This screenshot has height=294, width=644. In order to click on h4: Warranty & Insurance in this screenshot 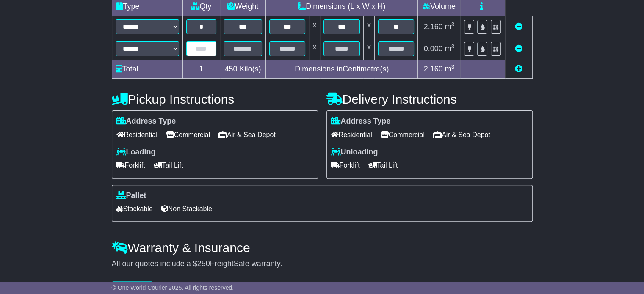, I will do `click(322, 248)`.